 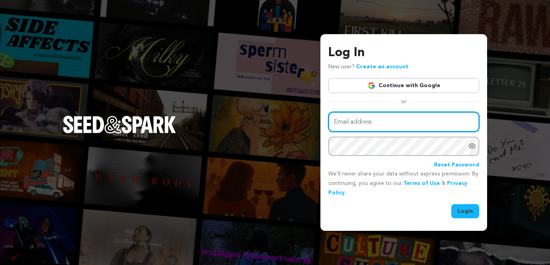 What do you see at coordinates (422, 184) in the screenshot?
I see `a: Terms of Use` at bounding box center [422, 184].